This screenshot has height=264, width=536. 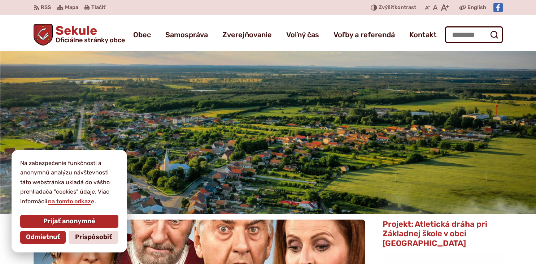 I want to click on span: Tlačiť, so click(x=98, y=8).